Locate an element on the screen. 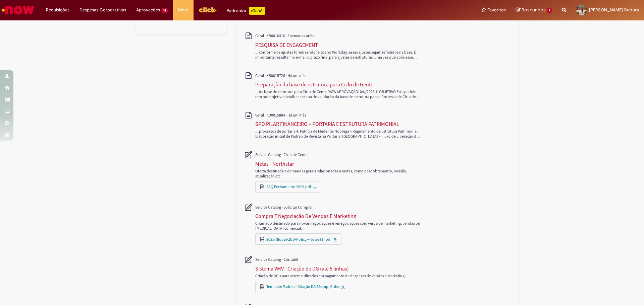 This screenshot has height=305, width=644. span: 14 is located at coordinates (165, 11).